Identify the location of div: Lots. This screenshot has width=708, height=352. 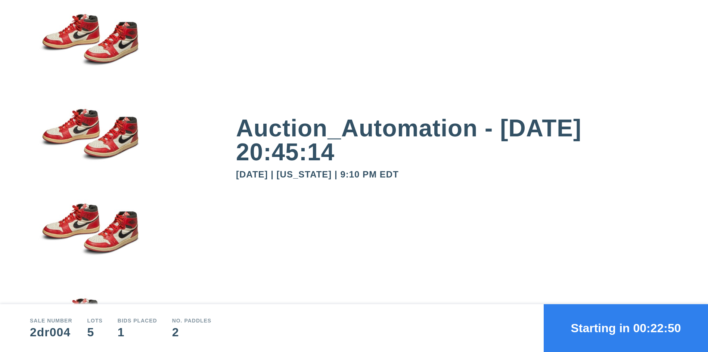
(95, 321).